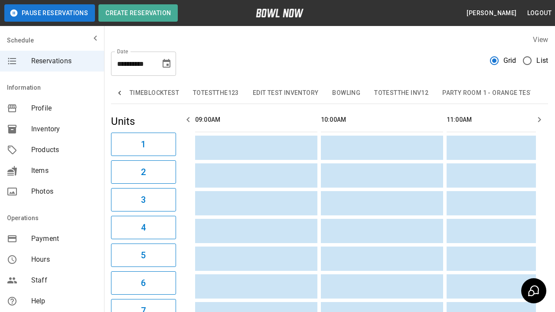 The height and width of the screenshot is (312, 555). I want to click on th: 10:00AM, so click(382, 120).